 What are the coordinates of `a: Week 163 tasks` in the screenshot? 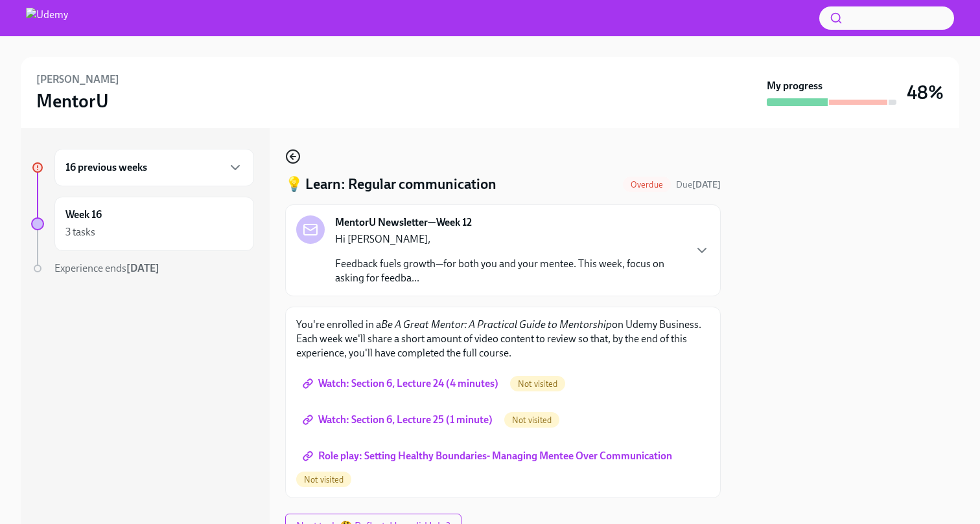 It's located at (143, 224).